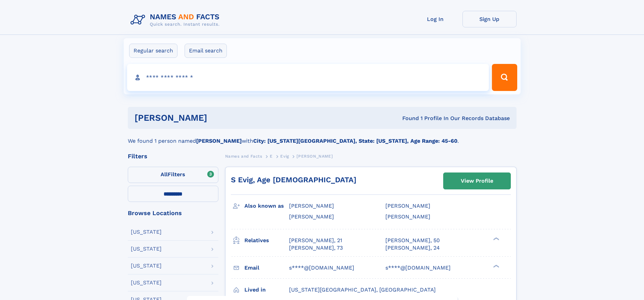 Image resolution: width=644 pixels, height=300 pixels. I want to click on span: All, so click(164, 174).